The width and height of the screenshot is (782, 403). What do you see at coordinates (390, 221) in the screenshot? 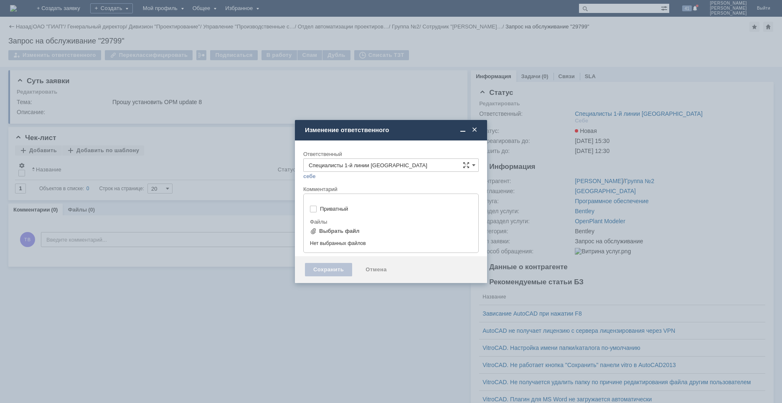
I see `div: Файлы` at bounding box center [390, 221].